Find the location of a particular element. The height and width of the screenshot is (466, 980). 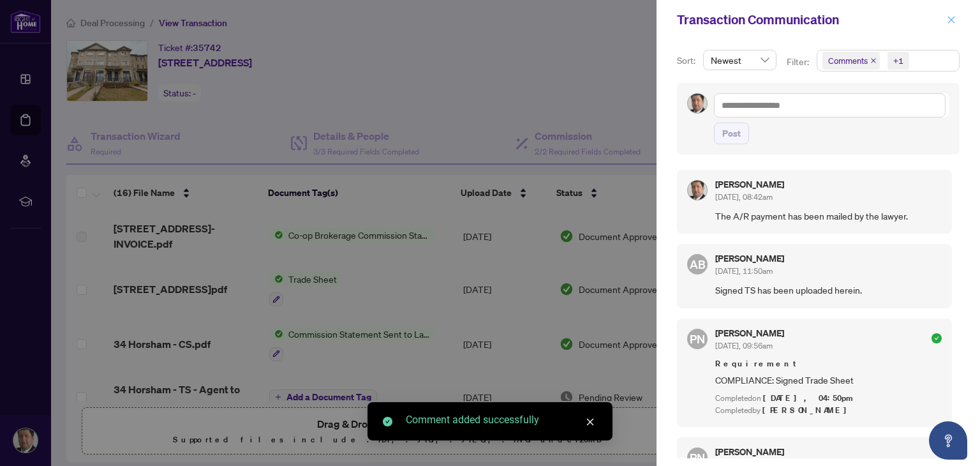

span: Signed TS has been uploaded herein. is located at coordinates (828, 290).